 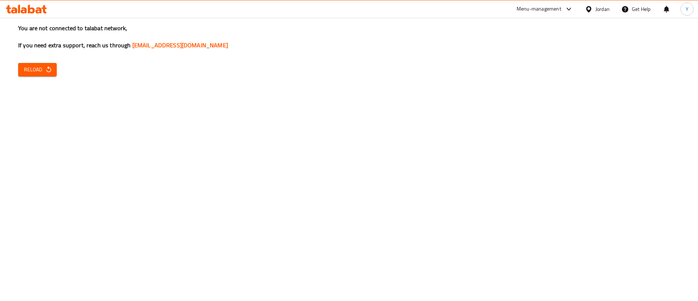 I want to click on div: Menu-management, so click(x=539, y=9).